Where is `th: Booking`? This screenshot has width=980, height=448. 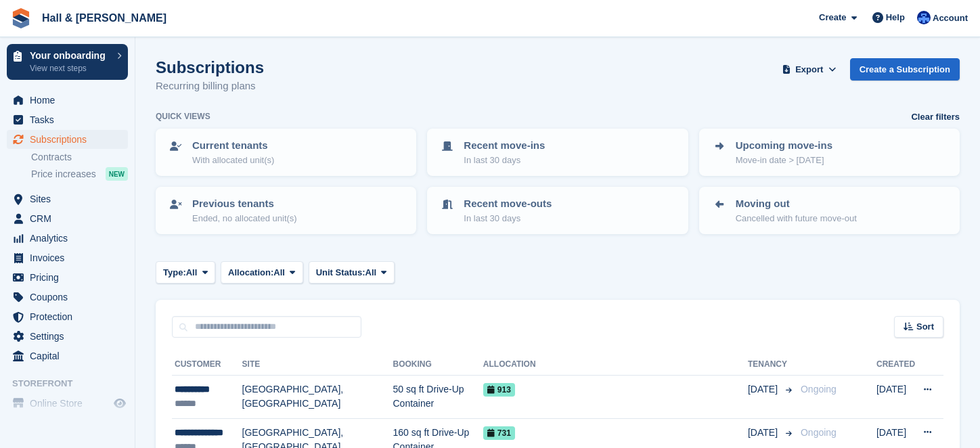
th: Booking is located at coordinates (438, 364).